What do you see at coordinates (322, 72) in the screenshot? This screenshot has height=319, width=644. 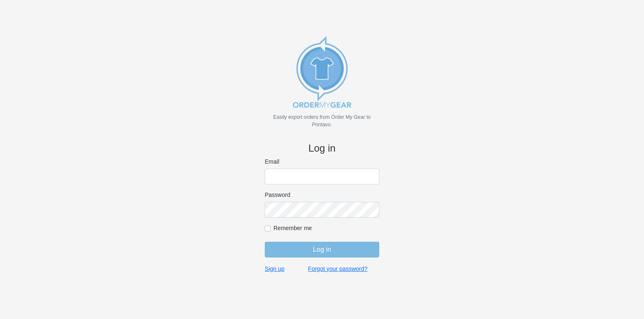 I see `img: new_omg_export_logo-652582c309f788888370c3373ec495a74b7b3fc93c8838f76510ecd25890bcc4.png` at bounding box center [322, 72].